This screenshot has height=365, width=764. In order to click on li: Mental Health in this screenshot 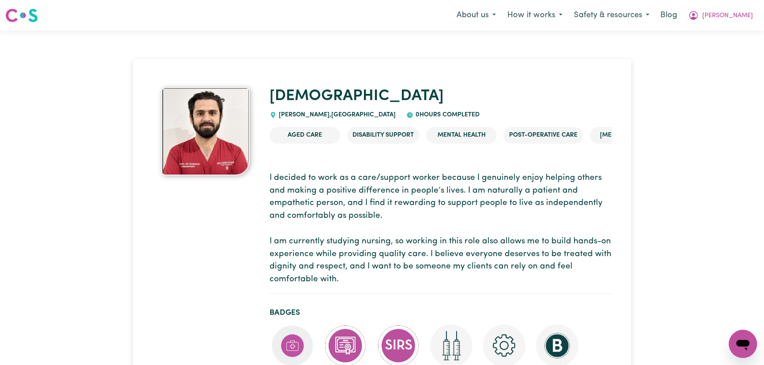, I will do `click(461, 135)`.